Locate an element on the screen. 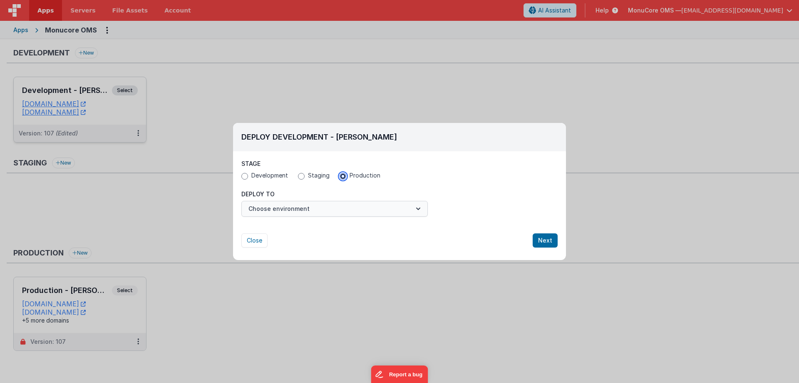 The image size is (799, 383). input: Staging is located at coordinates (301, 176).